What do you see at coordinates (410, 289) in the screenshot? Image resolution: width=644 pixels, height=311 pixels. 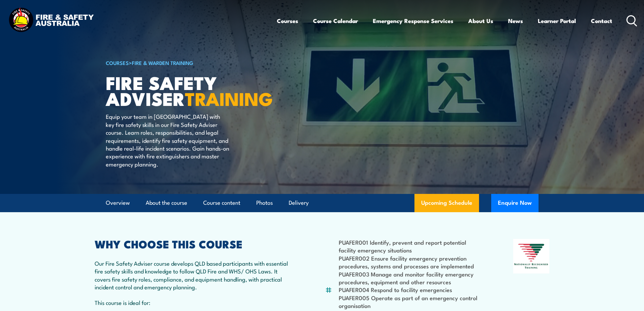 I see `li: PUAFER004 Respond to facility emergencies` at bounding box center [410, 289].